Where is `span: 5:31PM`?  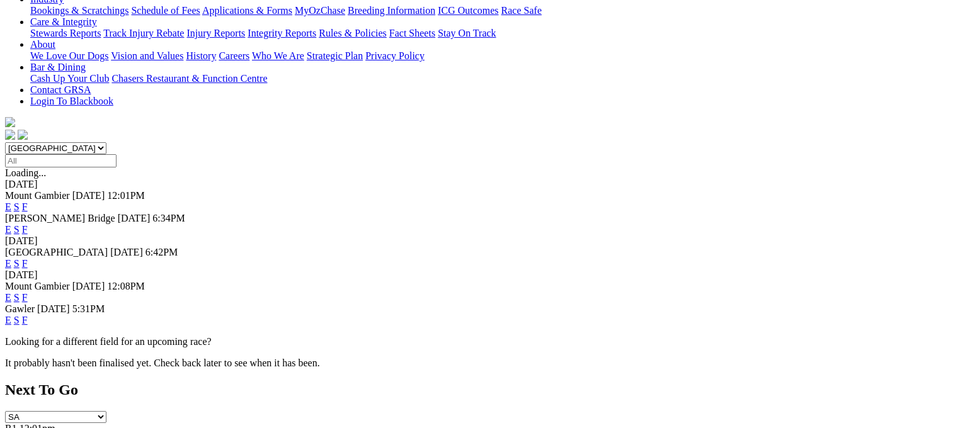 span: 5:31PM is located at coordinates (89, 309).